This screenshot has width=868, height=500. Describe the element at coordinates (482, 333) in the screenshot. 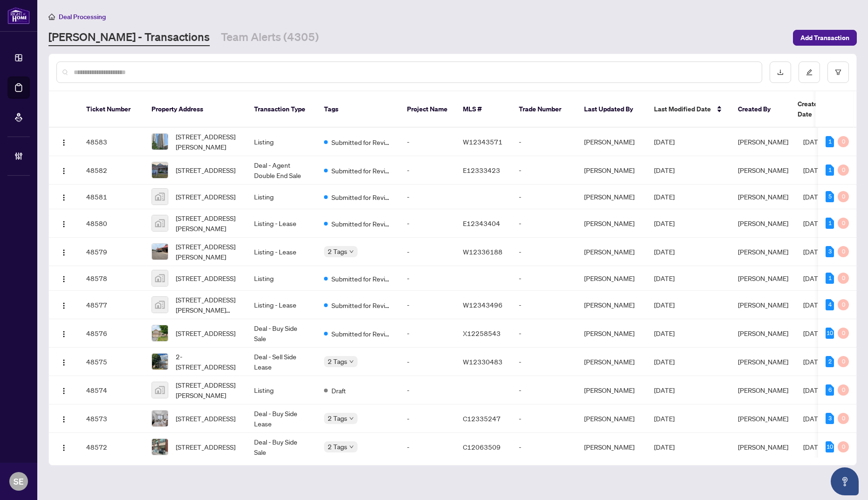

I see `span: X12258543` at that location.